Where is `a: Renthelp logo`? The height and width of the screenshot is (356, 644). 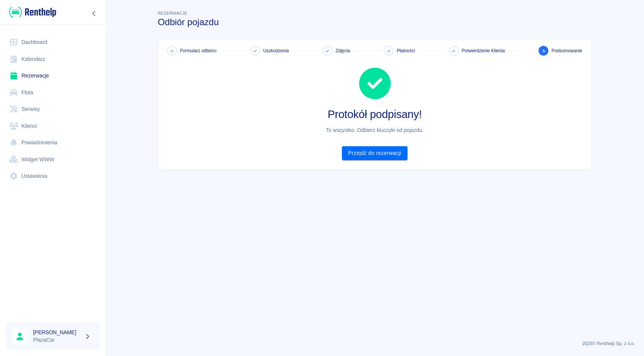
a: Renthelp logo is located at coordinates (31, 12).